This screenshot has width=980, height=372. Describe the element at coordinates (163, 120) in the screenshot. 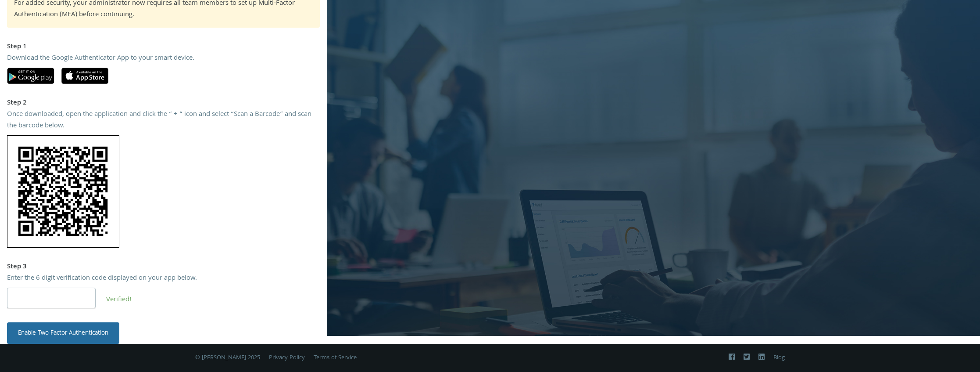

I see `div: Once downloaded, open the application and click the “ + “ icon and select “Scan a Barcode” and sc...` at that location.